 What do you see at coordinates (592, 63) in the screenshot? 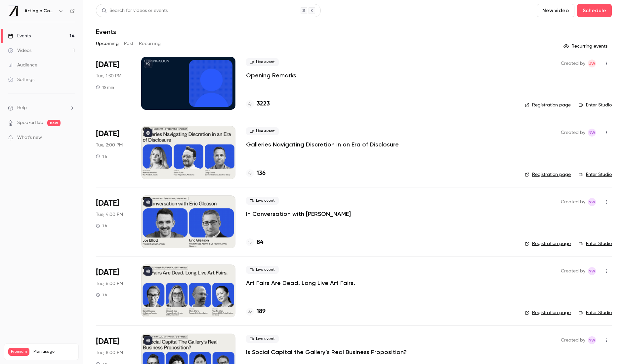
I see `span: JW` at bounding box center [592, 63].